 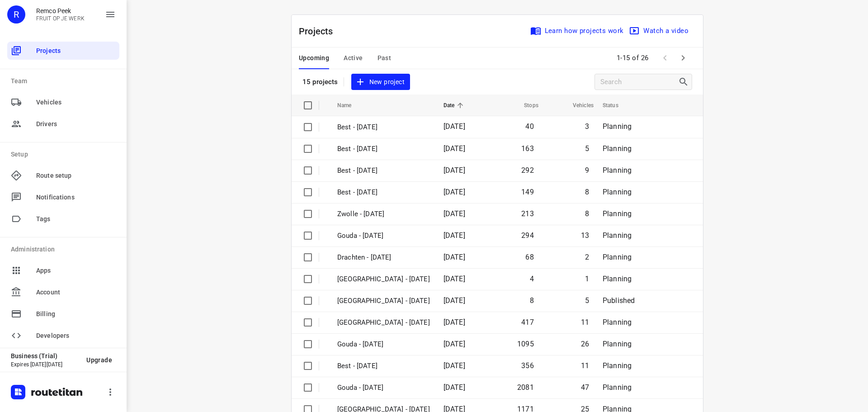 What do you see at coordinates (616, 106) in the screenshot?
I see `span: Status` at bounding box center [616, 106].